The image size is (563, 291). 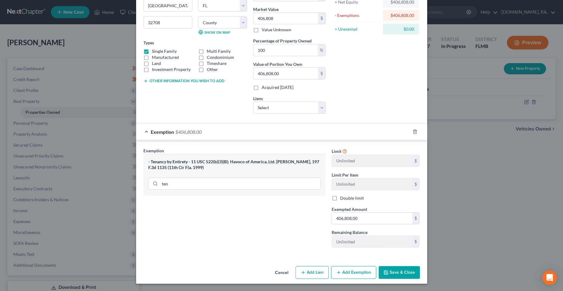 I want to click on label: Manufactured, so click(x=165, y=57).